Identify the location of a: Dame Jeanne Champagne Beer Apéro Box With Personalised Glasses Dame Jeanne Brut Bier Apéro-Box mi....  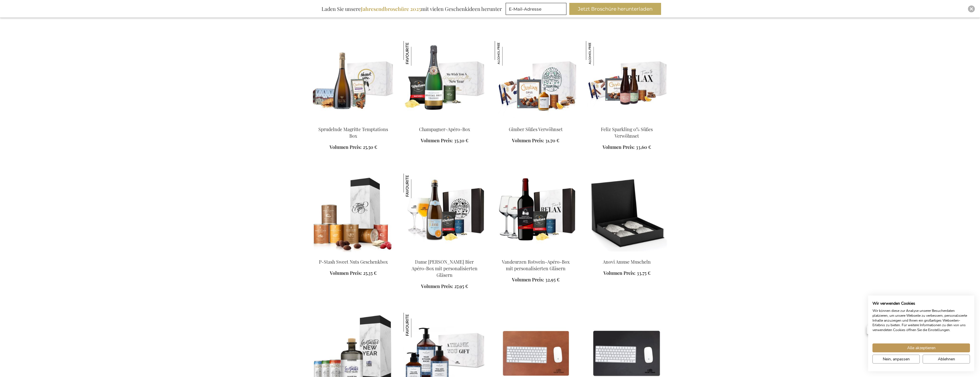
(445, 254).